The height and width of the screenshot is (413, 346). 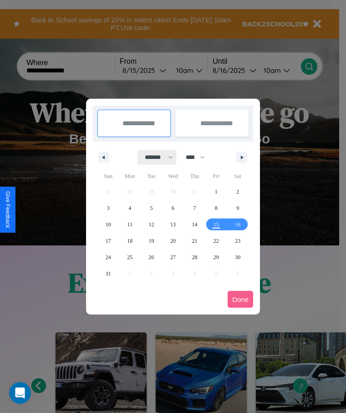 What do you see at coordinates (238, 241) in the screenshot?
I see `button: 23` at bounding box center [238, 241].